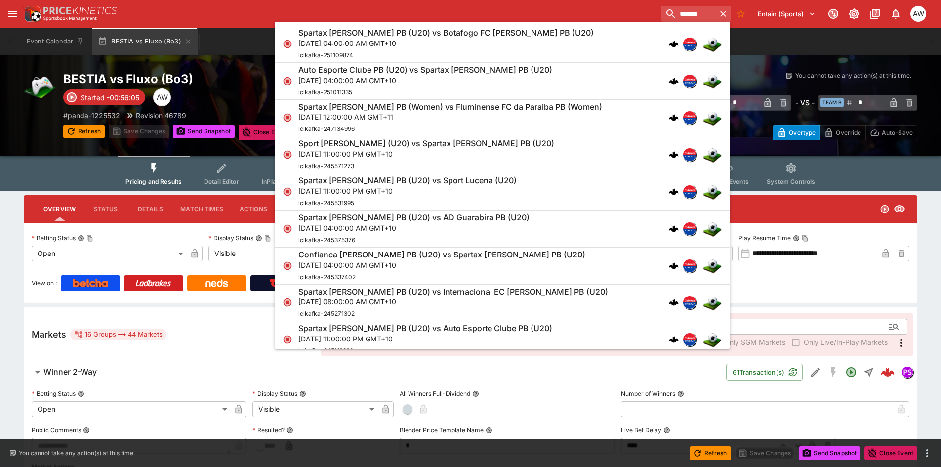 The width and height of the screenshot is (941, 467). I want to click on p: Live Bet Delay, so click(641, 430).